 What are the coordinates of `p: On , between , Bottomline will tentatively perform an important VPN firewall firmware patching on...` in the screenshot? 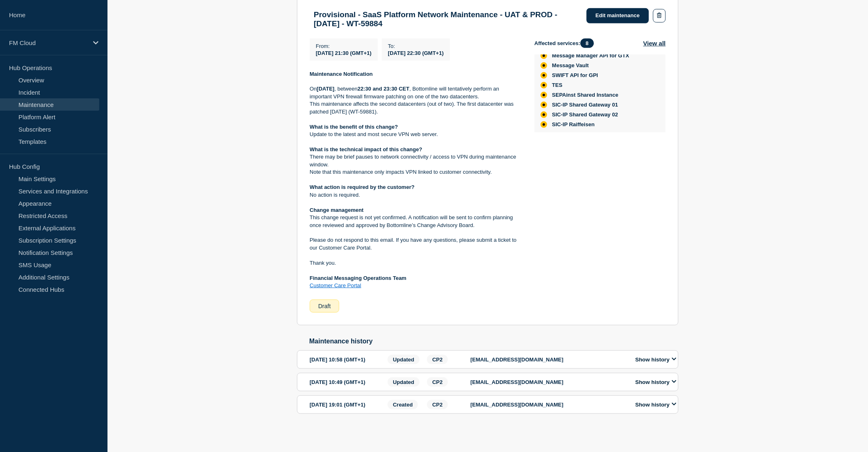 It's located at (415, 93).